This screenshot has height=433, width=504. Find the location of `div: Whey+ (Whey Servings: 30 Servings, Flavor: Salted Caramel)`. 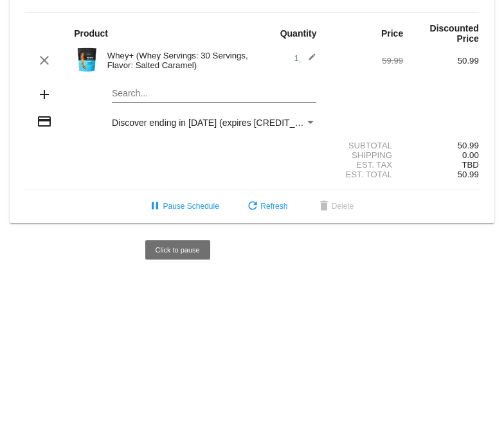

div: Whey+ (Whey Servings: 30 Servings, Flavor: Salted Caramel) is located at coordinates (177, 61).